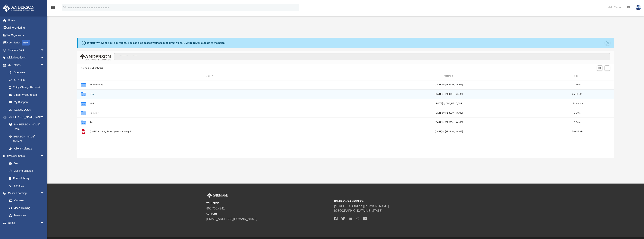  I want to click on a: Billingarrow_drop_down, so click(26, 223).